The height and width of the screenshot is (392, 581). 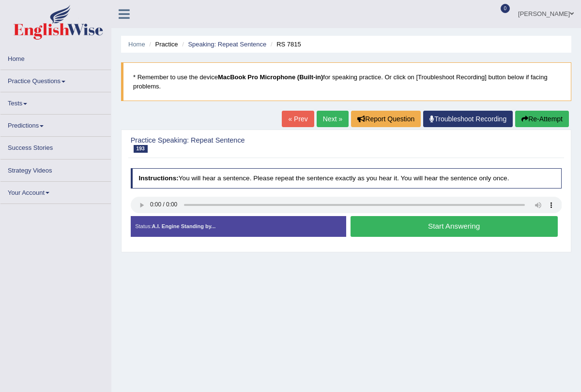 I want to click on b: Instructions:, so click(x=158, y=178).